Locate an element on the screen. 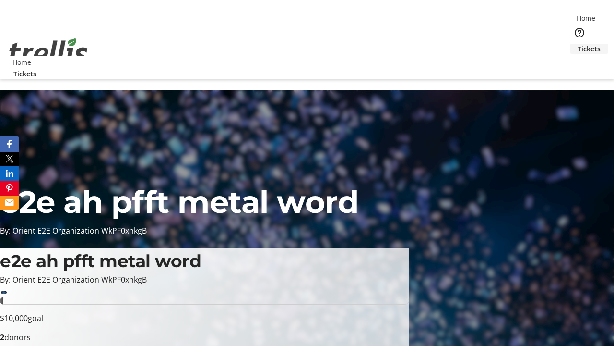 This screenshot has height=346, width=614. button: Cart is located at coordinates (580, 63).